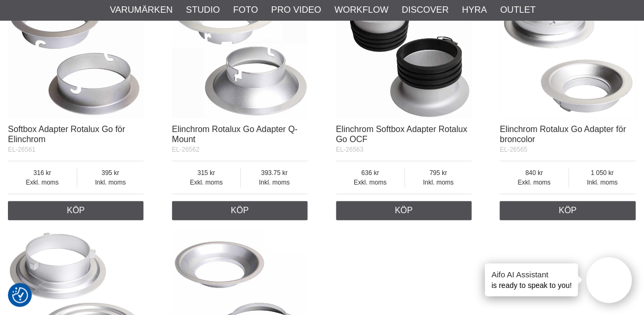 This screenshot has height=315, width=644. What do you see at coordinates (532, 274) in the screenshot?
I see `h4: Aifo AI Assistant` at bounding box center [532, 274].